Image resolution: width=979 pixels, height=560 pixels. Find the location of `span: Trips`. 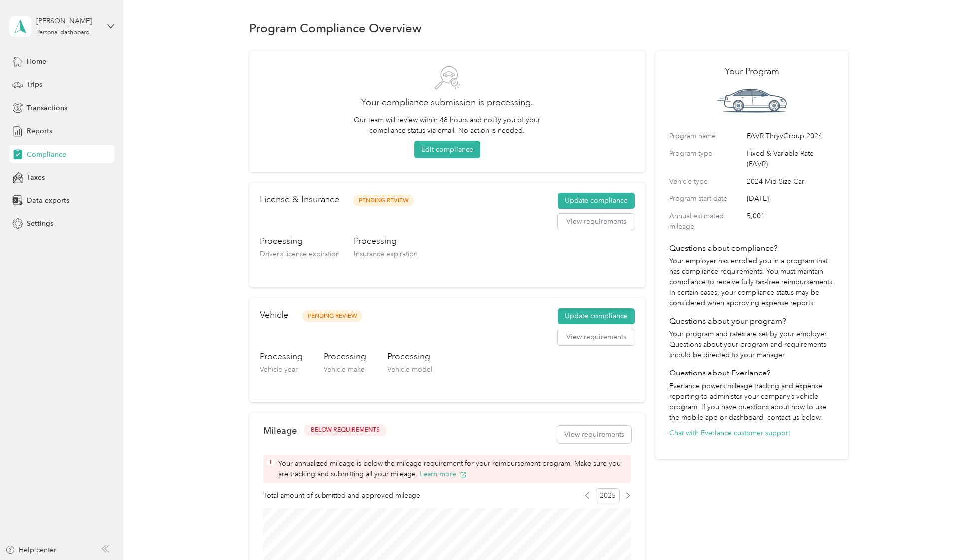

span: Trips is located at coordinates (35, 84).